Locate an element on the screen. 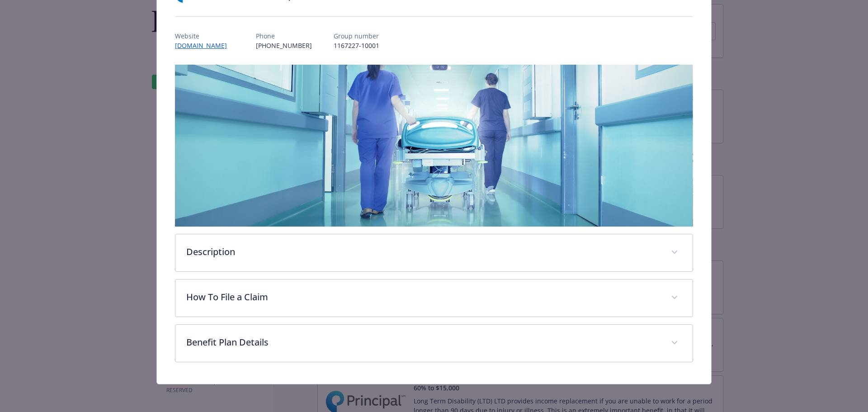 The image size is (868, 412). img: banner is located at coordinates (434, 145).